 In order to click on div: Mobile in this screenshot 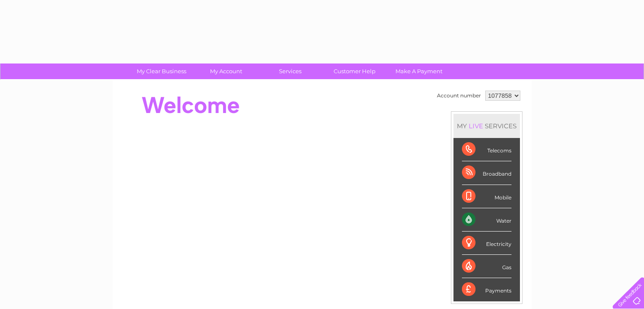, I will do `click(487, 196)`.